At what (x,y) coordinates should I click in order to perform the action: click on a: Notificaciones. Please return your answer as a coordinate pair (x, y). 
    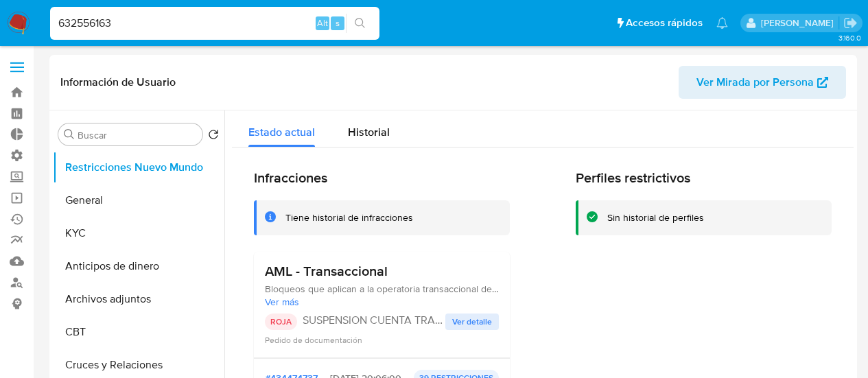
    Looking at the image, I should click on (722, 22).